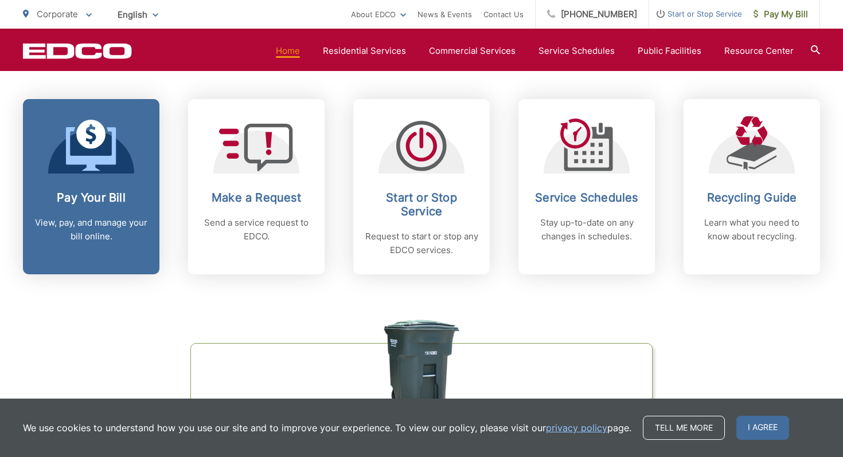 The width and height of the screenshot is (843, 457). What do you see at coordinates (472, 51) in the screenshot?
I see `a: Commercial Services` at bounding box center [472, 51].